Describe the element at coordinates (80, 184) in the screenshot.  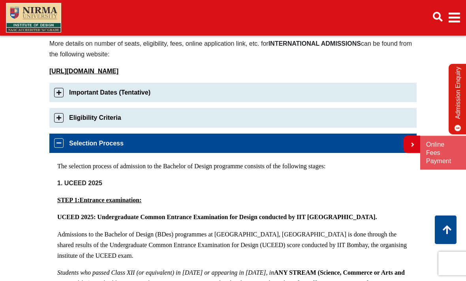
I see `strong: 1. UCEED 2025` at that location.